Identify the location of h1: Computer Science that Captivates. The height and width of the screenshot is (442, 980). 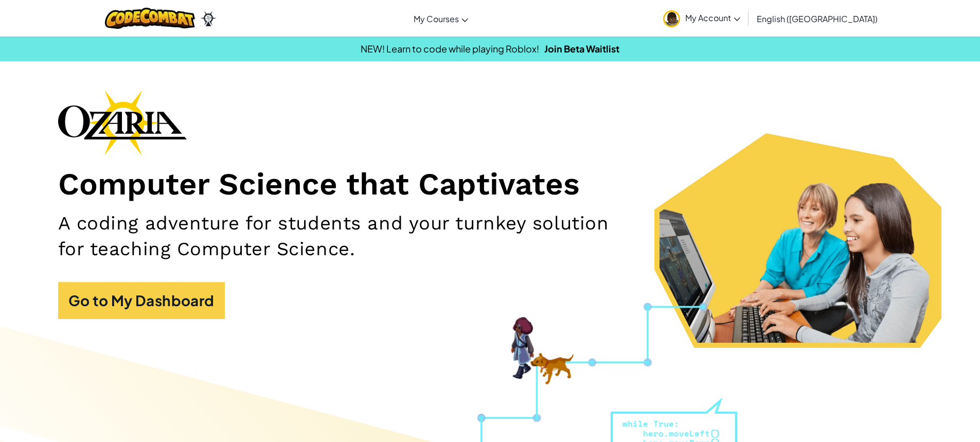
(490, 184).